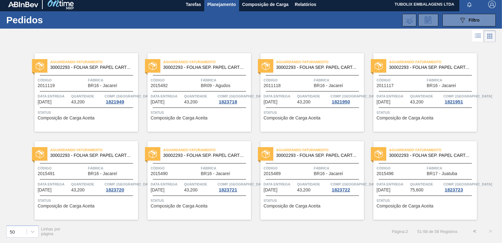  I want to click on span: 20/10/2025, so click(45, 190).